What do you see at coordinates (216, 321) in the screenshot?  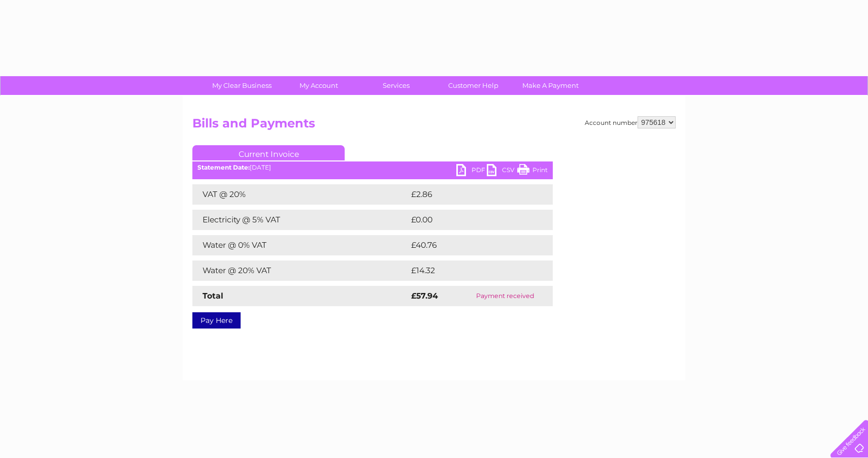 I see `a: Pay Here` at bounding box center [216, 321].